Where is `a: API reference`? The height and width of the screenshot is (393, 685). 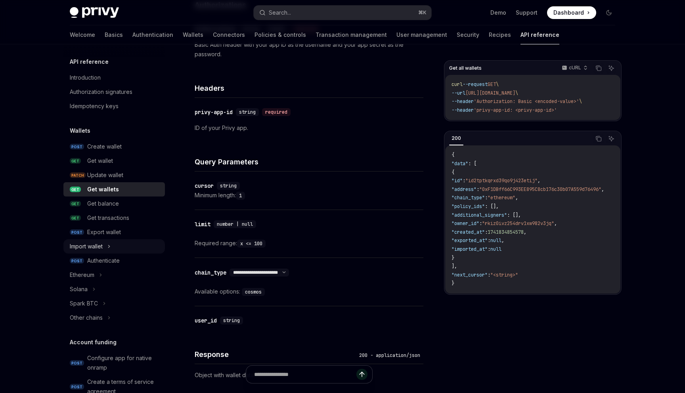
a: API reference is located at coordinates (540, 35).